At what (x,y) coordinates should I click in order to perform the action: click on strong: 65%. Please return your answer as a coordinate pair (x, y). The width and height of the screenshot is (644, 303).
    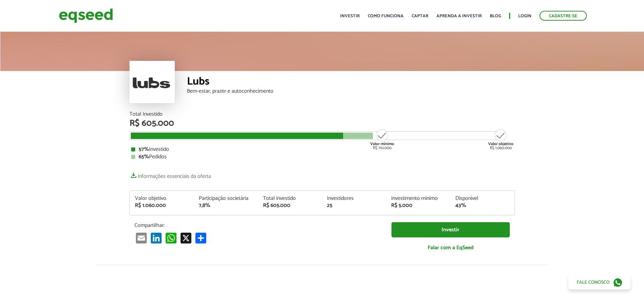
    Looking at the image, I should click on (143, 157).